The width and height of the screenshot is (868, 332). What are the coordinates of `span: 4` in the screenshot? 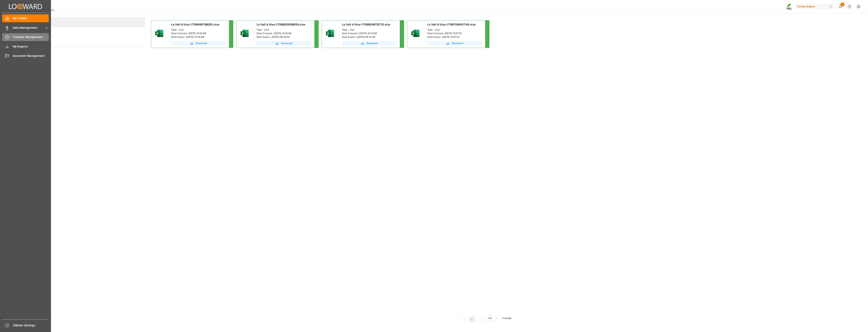 It's located at (843, 5).